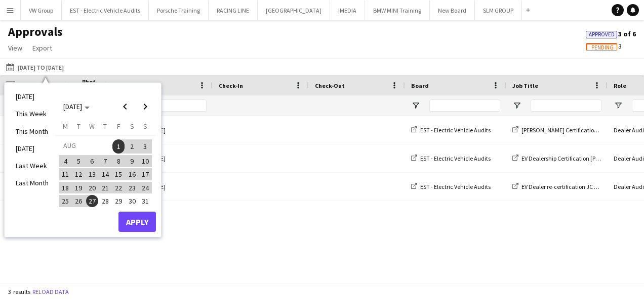 This screenshot has width=644, height=300. What do you see at coordinates (92, 187) in the screenshot?
I see `button: 20-08-2025` at bounding box center [92, 187].